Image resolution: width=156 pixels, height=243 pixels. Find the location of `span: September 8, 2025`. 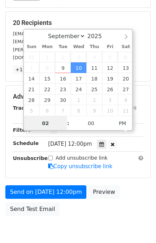

span: September 8, 2025 is located at coordinates (47, 68).